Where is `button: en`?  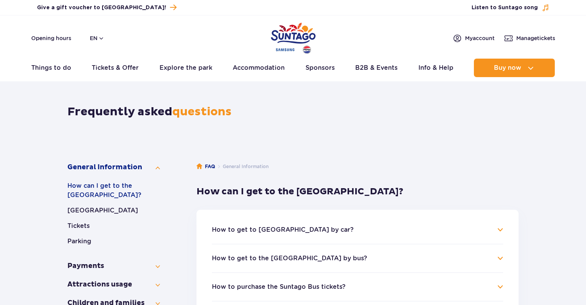 button: en is located at coordinates (97, 38).